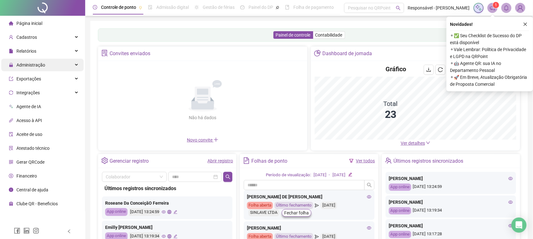 This screenshot has width=533, height=239. What do you see at coordinates (104, 161) in the screenshot?
I see `span: setting` at bounding box center [104, 161].